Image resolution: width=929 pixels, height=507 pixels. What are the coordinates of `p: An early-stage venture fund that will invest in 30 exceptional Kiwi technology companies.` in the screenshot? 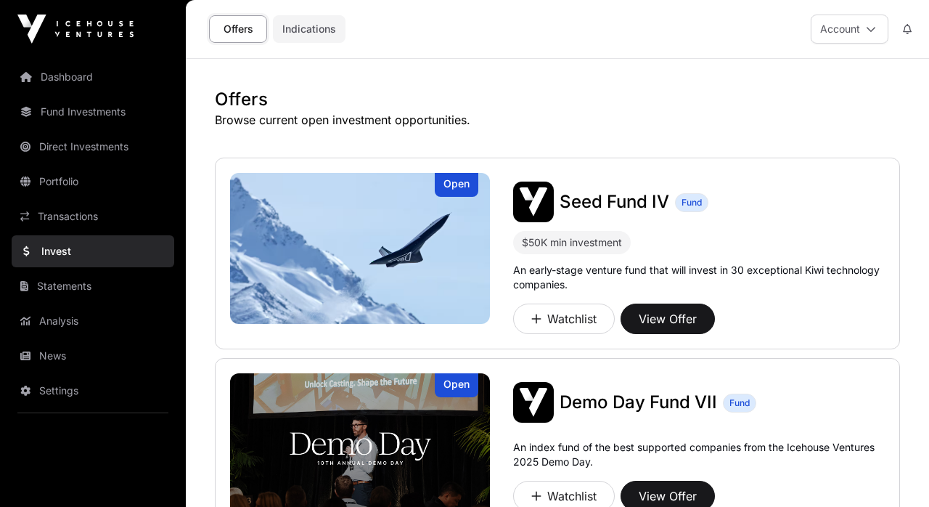 It's located at (699, 277).